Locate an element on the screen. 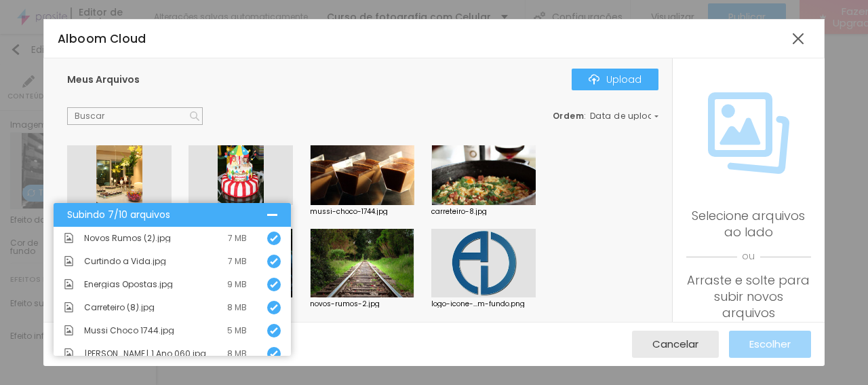 This screenshot has width=868, height=385. div: carreteiro-8.jpg is located at coordinates (483, 212).